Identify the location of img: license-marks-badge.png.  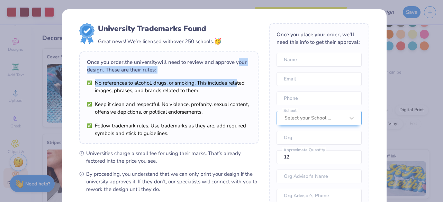
(87, 34).